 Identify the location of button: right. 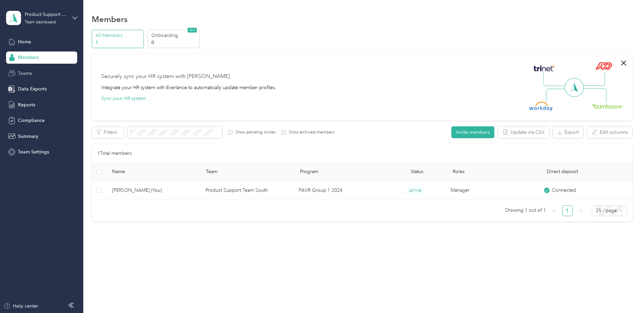
(581, 211).